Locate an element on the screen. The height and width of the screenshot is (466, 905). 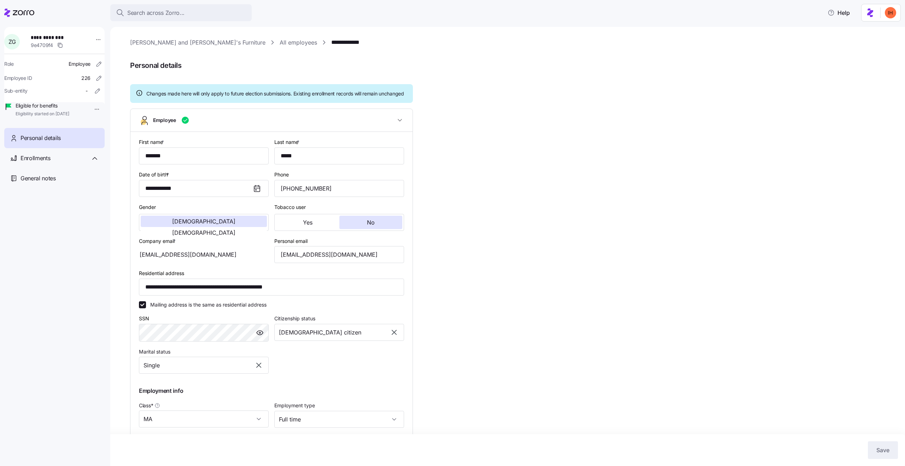
label: Mailing address is the same as residential address is located at coordinates (206, 305).